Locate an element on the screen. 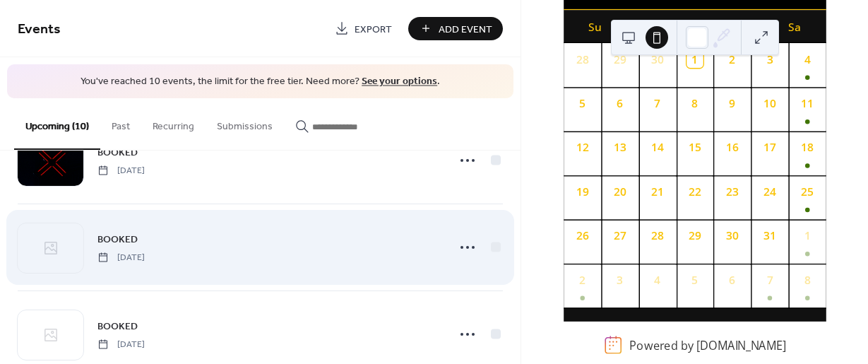  div: 26 is located at coordinates (582, 236).